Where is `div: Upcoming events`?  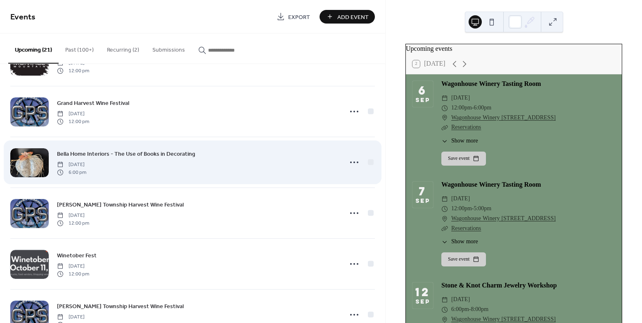
div: Upcoming events is located at coordinates (514, 49).